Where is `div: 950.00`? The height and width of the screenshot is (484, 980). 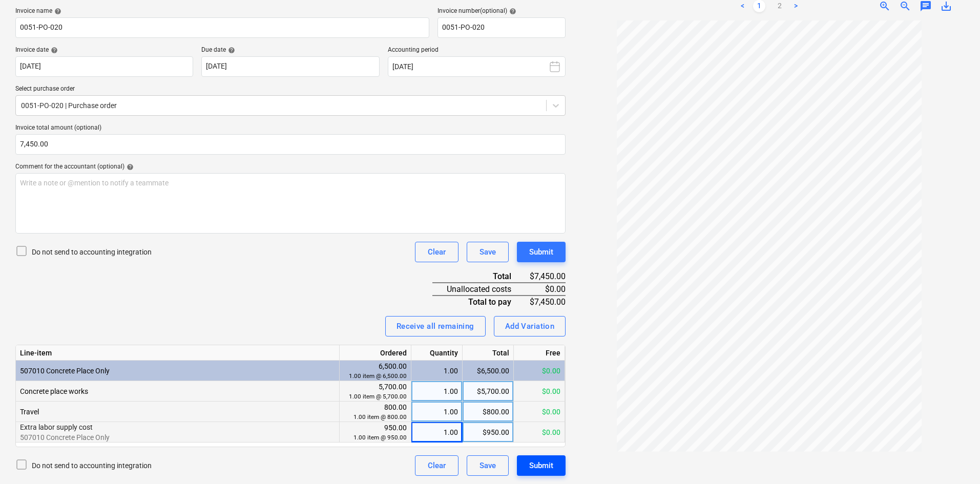
div: 950.00 is located at coordinates (375, 433).